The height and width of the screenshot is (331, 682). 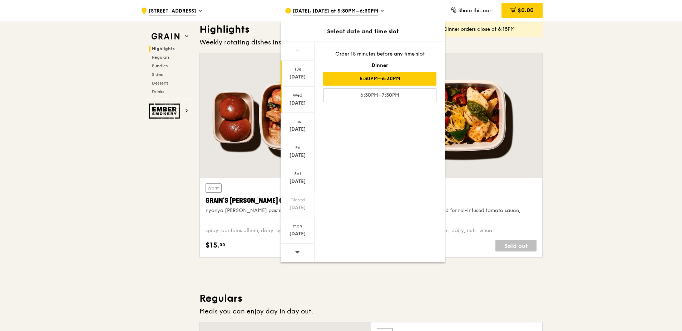 I want to click on span: 00, so click(x=222, y=244).